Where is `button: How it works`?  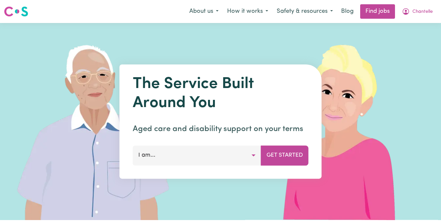 button: How it works is located at coordinates (247, 11).